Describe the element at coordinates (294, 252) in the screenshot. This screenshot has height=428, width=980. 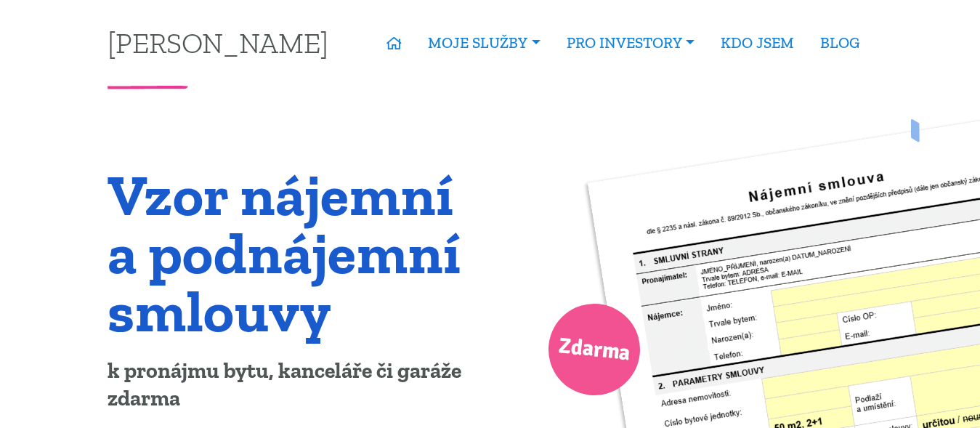
I see `h1: Vzor nájemní a podnájemní smlouvy` at that location.